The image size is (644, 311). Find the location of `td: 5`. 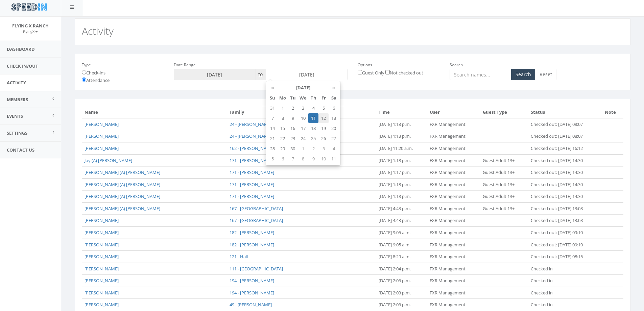

td: 5 is located at coordinates (324, 108).